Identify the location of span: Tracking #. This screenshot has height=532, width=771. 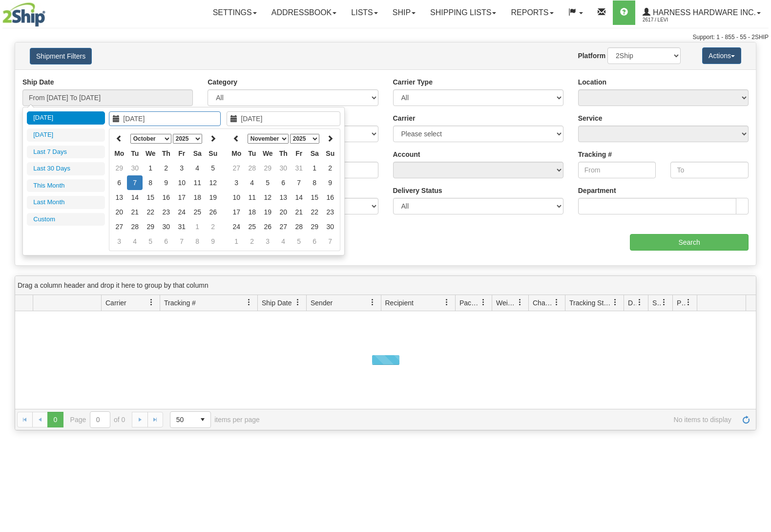
(180, 303).